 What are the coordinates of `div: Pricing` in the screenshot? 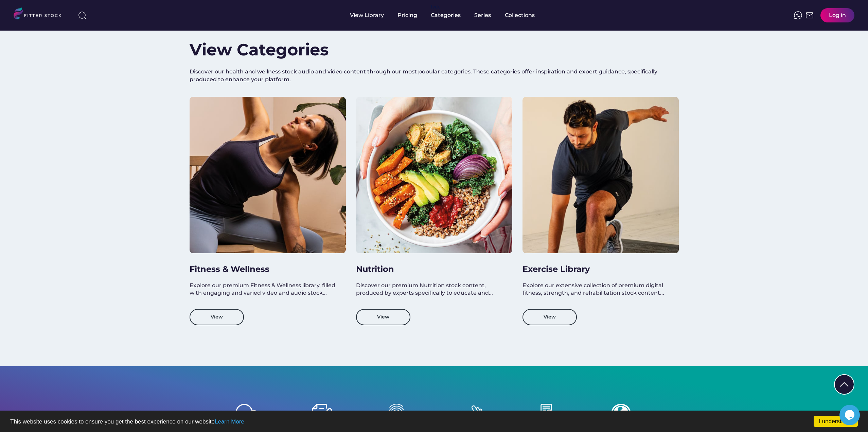 It's located at (408, 16).